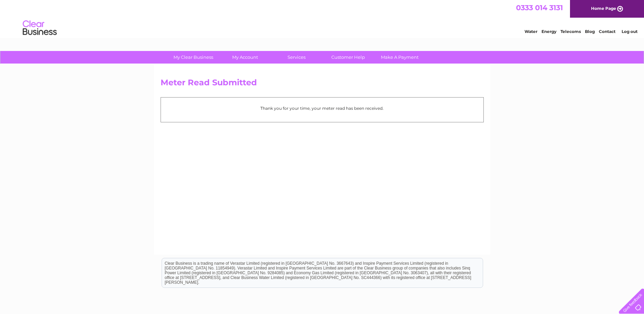  Describe the element at coordinates (348, 57) in the screenshot. I see `a: Customer Help` at that location.